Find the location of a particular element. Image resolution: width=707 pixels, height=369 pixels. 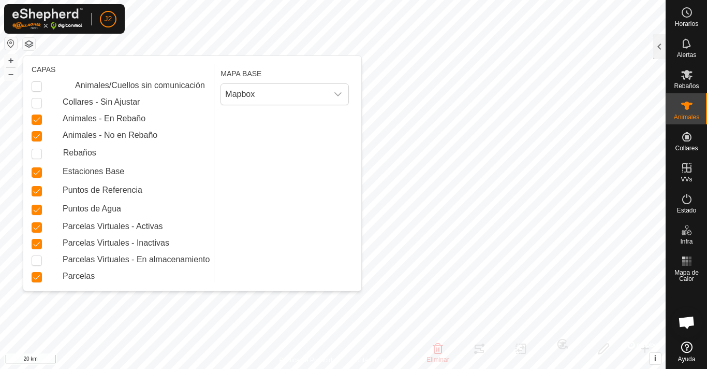

label: Parcelas Virtuales - En almacenamiento is located at coordinates (136, 259).